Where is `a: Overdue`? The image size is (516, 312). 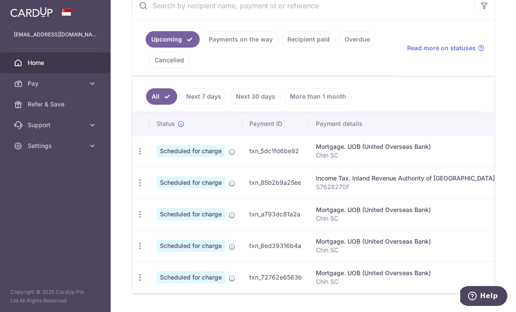
a: Overdue is located at coordinates (357, 39).